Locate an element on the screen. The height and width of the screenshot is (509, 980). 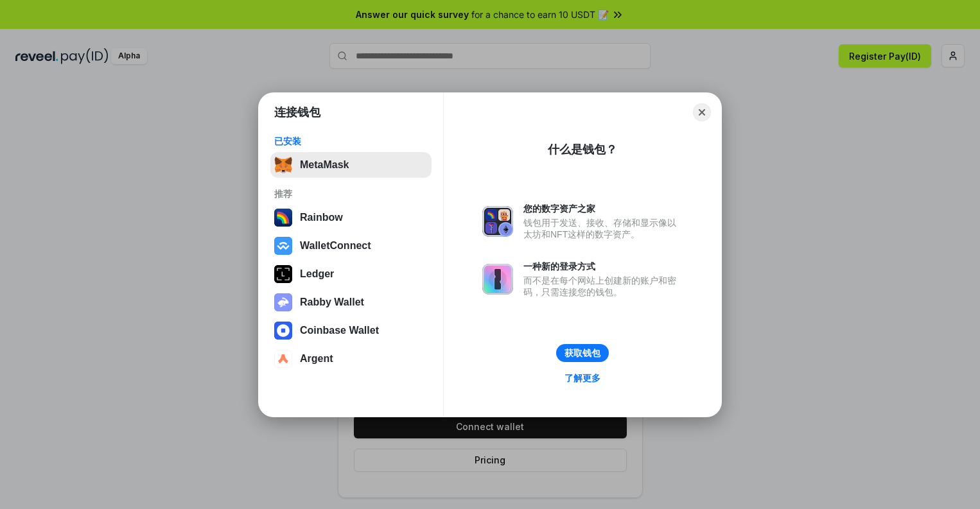
div: WalletConnect is located at coordinates (335, 246).